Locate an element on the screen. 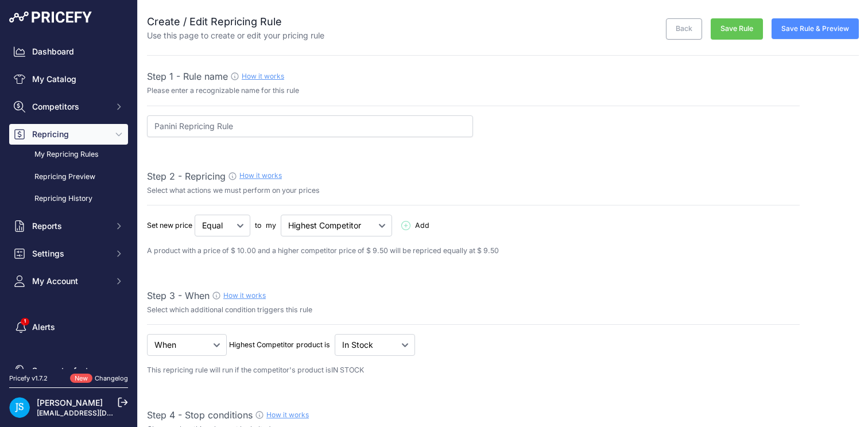 The image size is (868, 427). span: Step 2 - Repricing is located at coordinates (186, 176).